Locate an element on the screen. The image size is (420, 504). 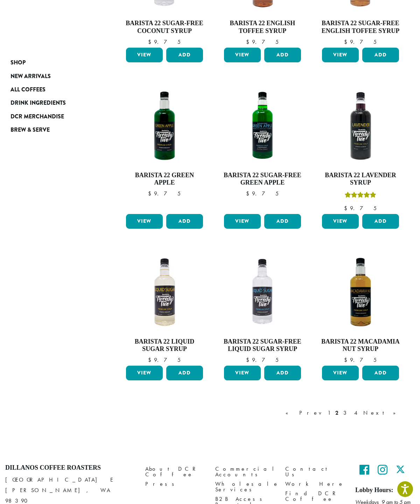
a: DCR Merchandise is located at coordinates (52, 117).